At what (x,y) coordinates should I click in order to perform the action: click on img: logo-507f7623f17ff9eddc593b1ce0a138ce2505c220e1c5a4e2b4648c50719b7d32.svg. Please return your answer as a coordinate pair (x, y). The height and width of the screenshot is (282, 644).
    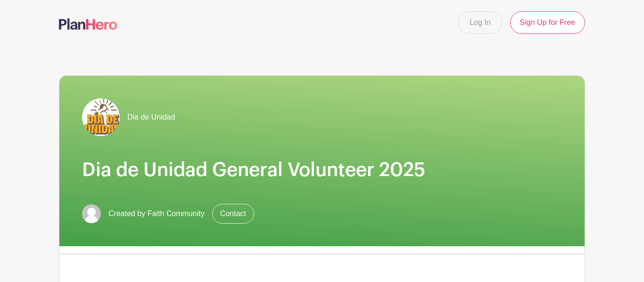
    Looking at the image, I should click on (88, 24).